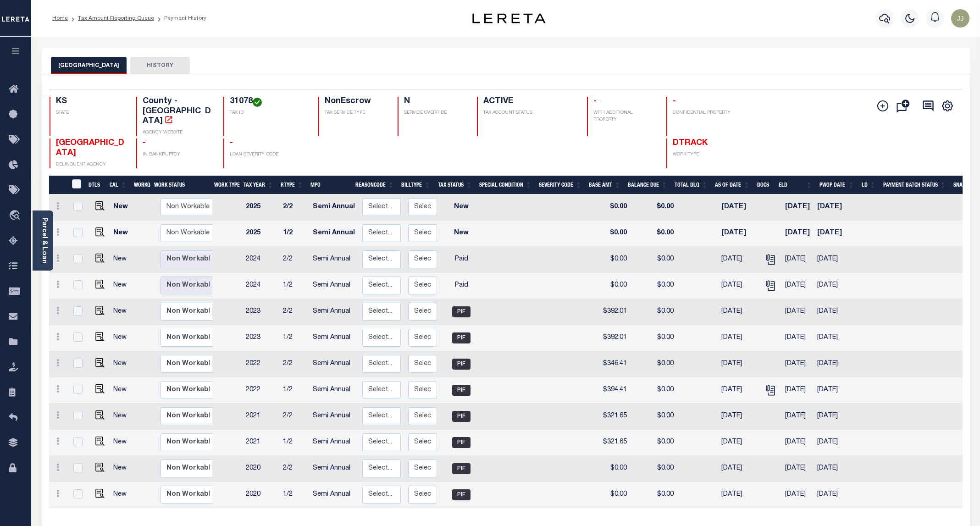 This screenshot has height=526, width=980. I want to click on p: TAX ACCOUNT STATUS, so click(530, 113).